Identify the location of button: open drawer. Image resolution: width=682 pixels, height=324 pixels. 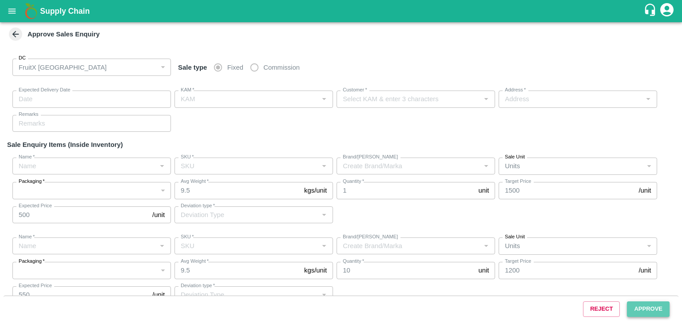
(12, 11).